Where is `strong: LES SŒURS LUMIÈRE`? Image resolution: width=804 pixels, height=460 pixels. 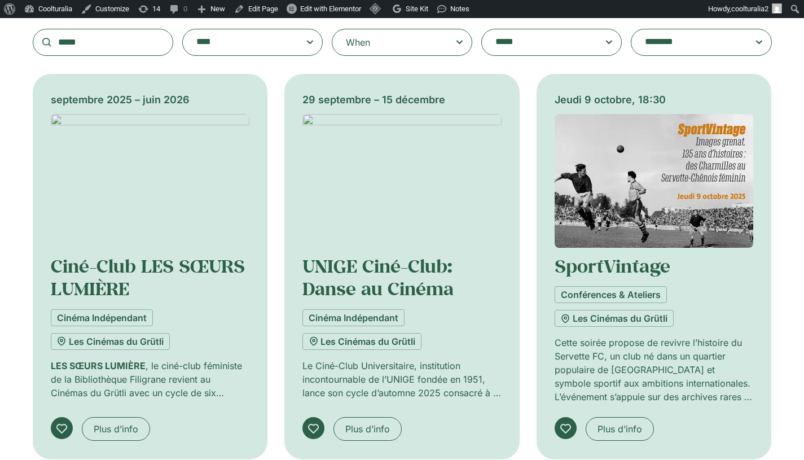 strong: LES SŒURS LUMIÈRE is located at coordinates (98, 366).